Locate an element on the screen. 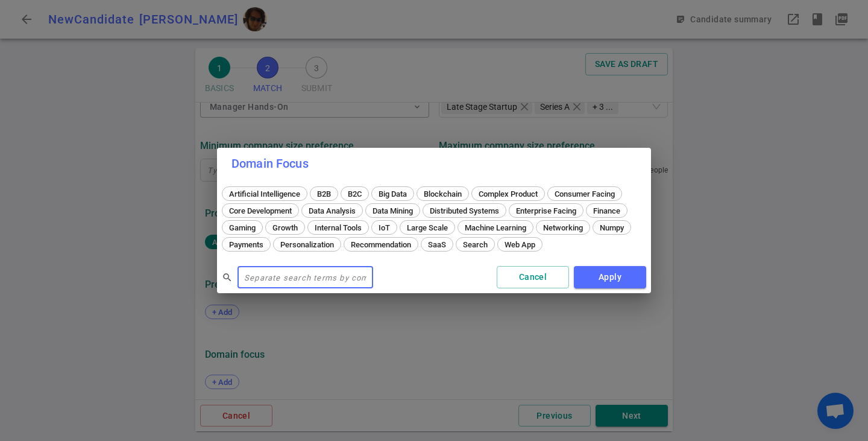 The height and width of the screenshot is (441, 868). span: Blockchain is located at coordinates (442, 194).